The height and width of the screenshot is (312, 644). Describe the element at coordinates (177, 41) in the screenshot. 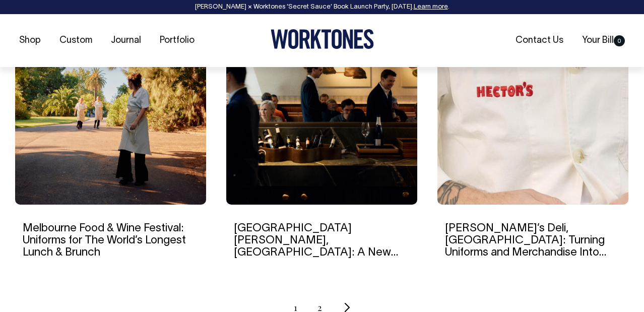

I see `a: Portfolio` at that location.